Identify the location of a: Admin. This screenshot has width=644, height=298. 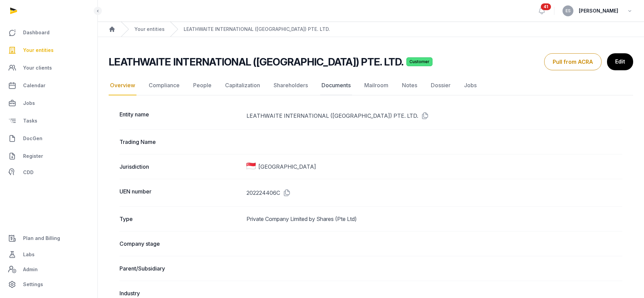
(48, 270).